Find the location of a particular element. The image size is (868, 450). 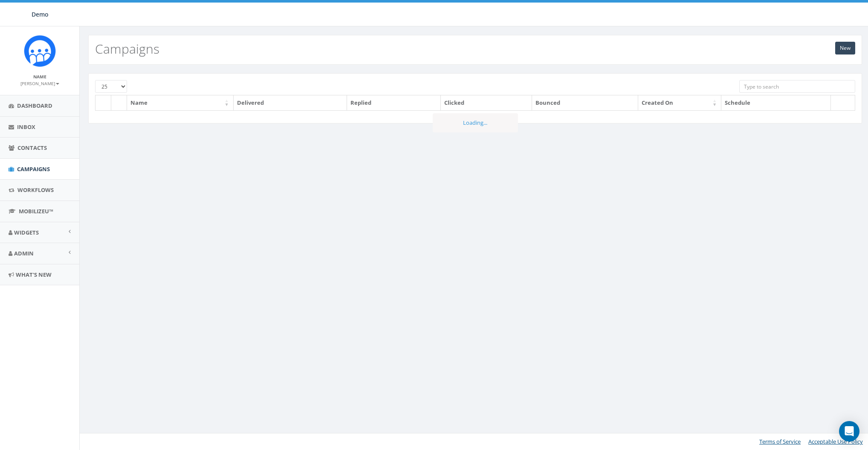

span: Demo is located at coordinates (40, 14).